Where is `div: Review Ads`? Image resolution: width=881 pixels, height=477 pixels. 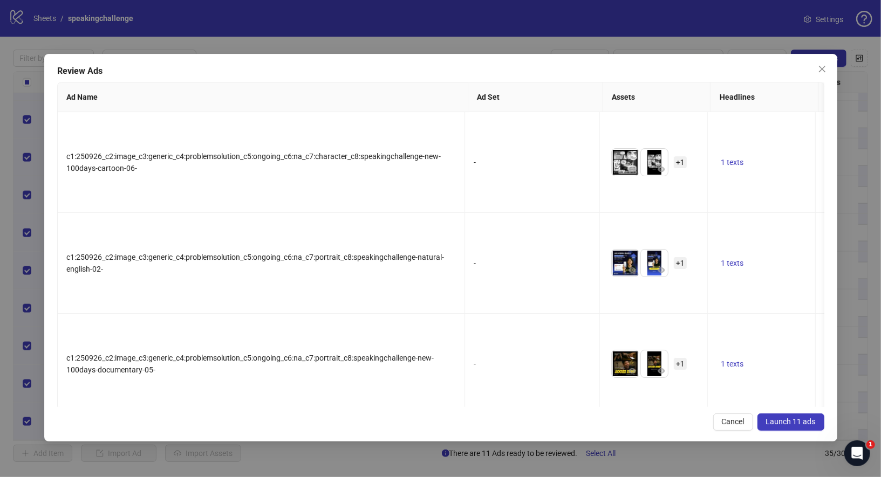 div: Review Ads is located at coordinates (441, 71).